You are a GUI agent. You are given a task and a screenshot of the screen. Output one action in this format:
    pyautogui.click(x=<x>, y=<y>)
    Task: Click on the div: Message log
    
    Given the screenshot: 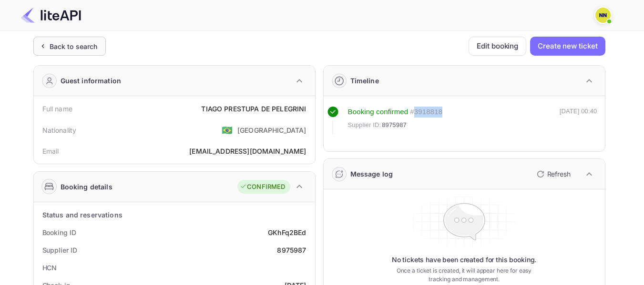 What is the action you would take?
    pyautogui.click(x=372, y=174)
    